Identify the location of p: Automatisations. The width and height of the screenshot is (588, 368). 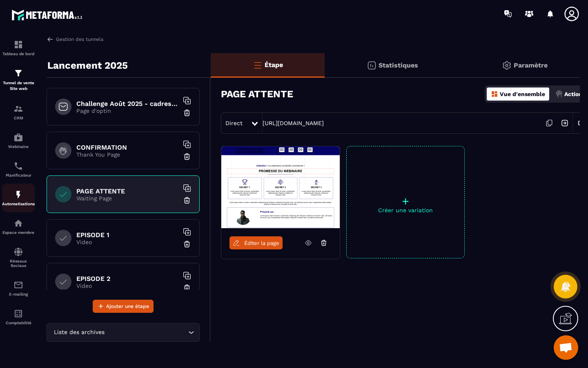
(19, 204).